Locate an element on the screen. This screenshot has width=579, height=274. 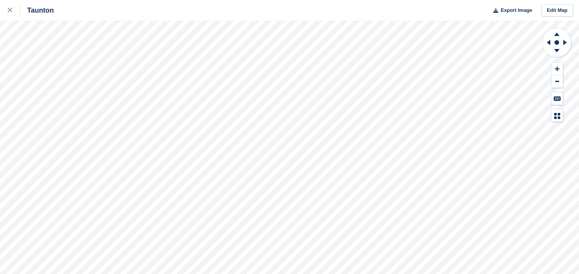
button: Zoom In is located at coordinates (557, 69).